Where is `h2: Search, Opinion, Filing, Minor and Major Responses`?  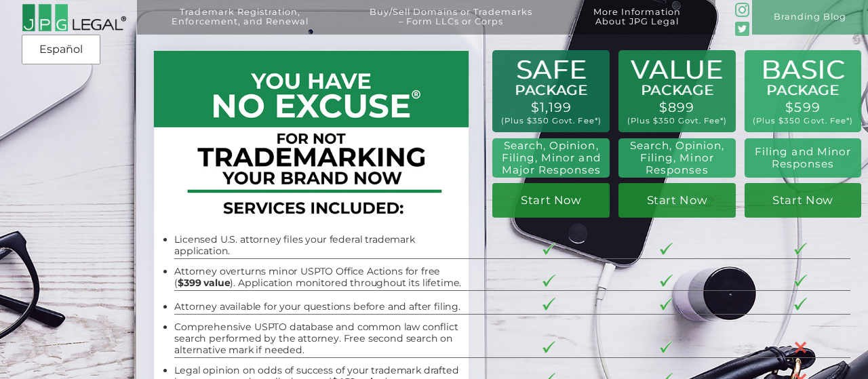 h2: Search, Opinion, Filing, Minor and Major Responses is located at coordinates (551, 158).